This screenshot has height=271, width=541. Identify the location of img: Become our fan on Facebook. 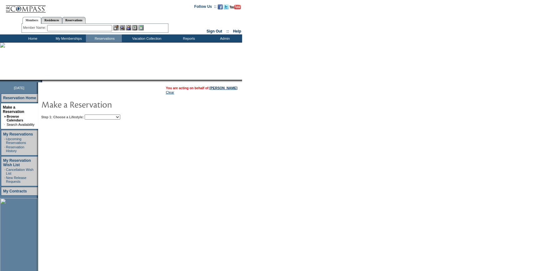
(220, 7).